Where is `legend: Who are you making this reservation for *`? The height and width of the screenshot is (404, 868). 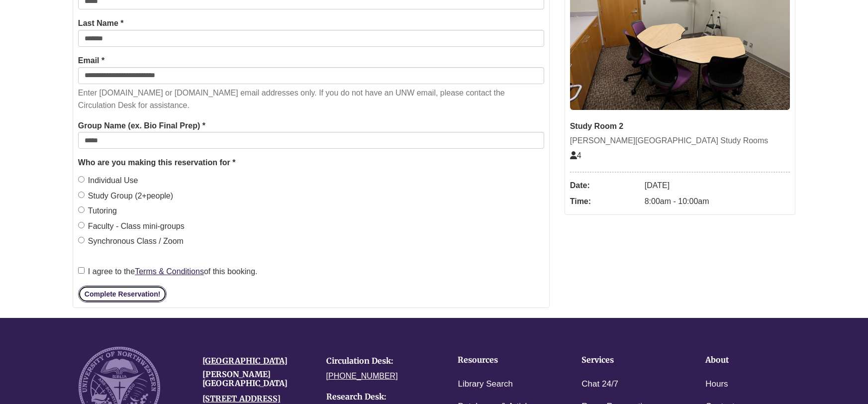
legend: Who are you making this reservation for * is located at coordinates (311, 162).